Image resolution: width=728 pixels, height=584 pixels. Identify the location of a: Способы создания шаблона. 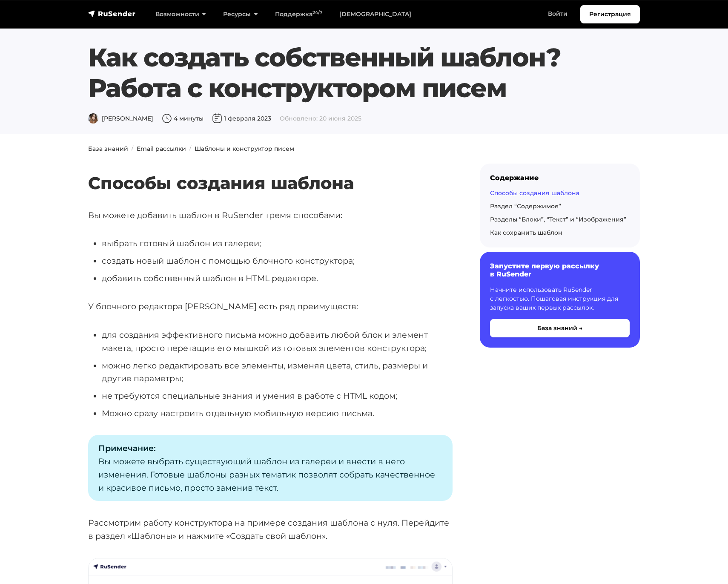
(535, 193).